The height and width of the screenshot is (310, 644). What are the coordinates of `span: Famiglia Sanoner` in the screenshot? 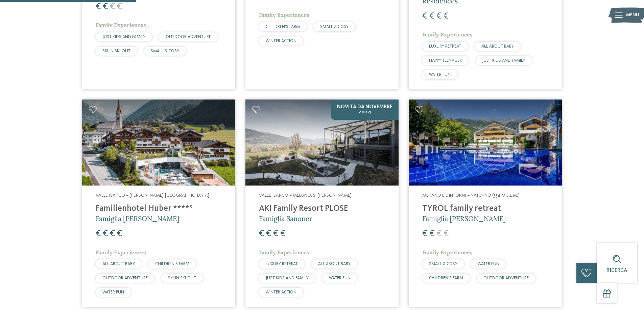 It's located at (285, 219).